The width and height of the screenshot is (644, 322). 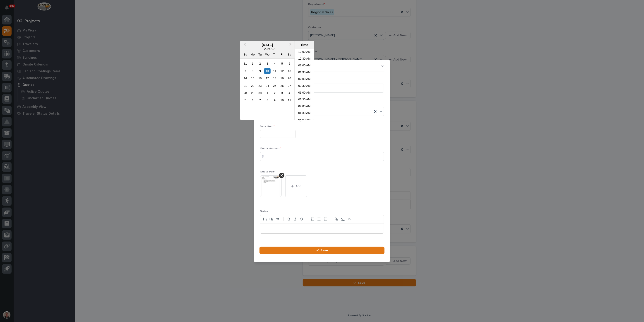 I want to click on div: We, so click(x=267, y=55).